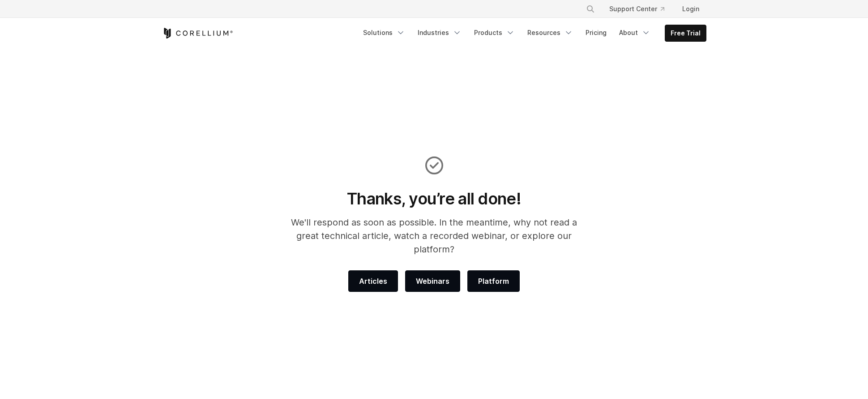  What do you see at coordinates (494, 33) in the screenshot?
I see `a: Products` at bounding box center [494, 33].